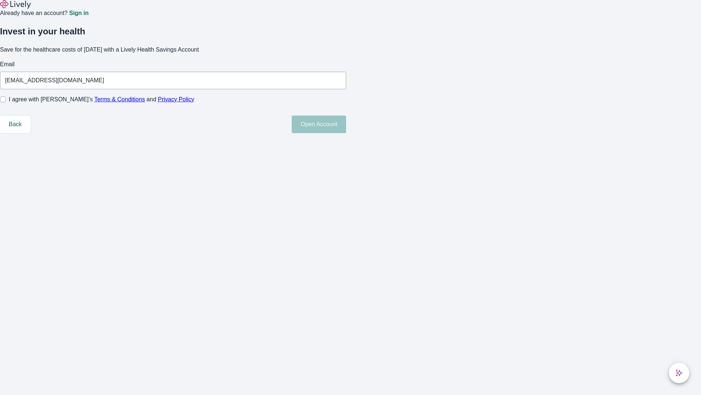  I want to click on a: Terms & Conditions, so click(119, 99).